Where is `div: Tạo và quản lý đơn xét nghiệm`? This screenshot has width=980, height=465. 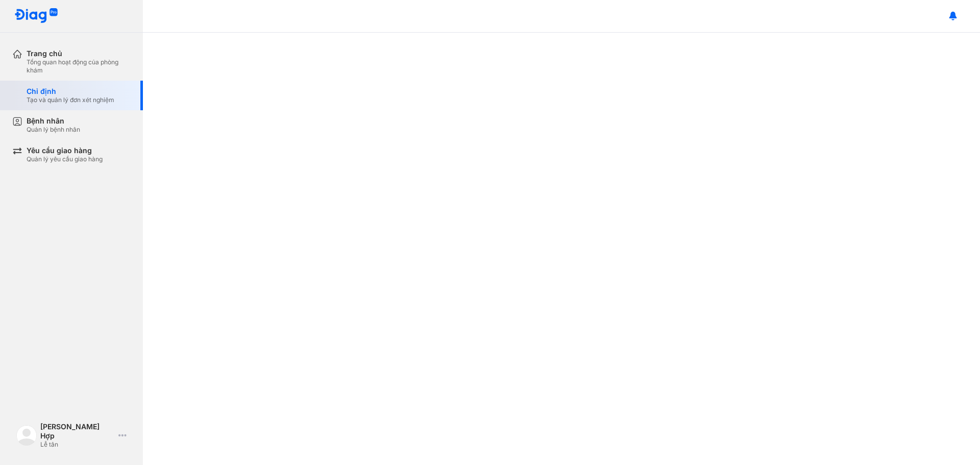
div: Tạo và quản lý đơn xét nghiệm is located at coordinates (70, 100).